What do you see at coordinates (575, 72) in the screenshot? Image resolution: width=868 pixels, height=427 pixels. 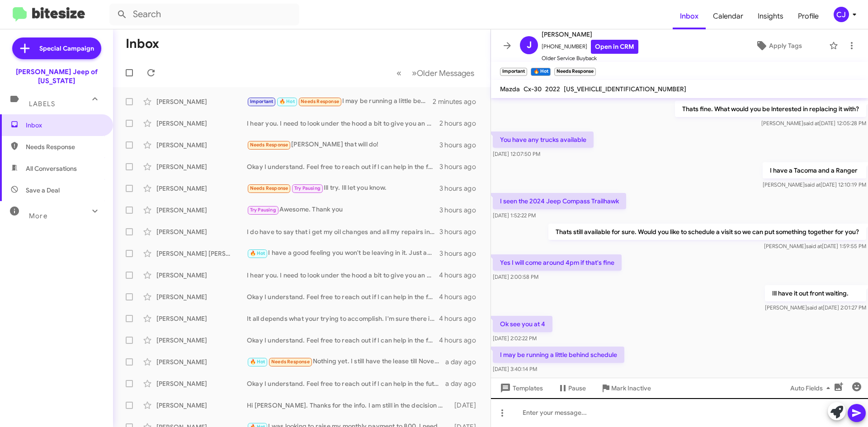 I see `small: Needs Response` at bounding box center [575, 72].